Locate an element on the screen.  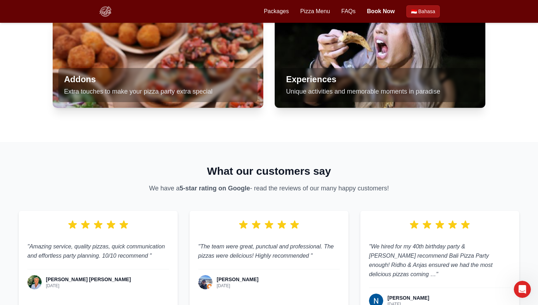
button: Gif picker is located at coordinates (25, 236).